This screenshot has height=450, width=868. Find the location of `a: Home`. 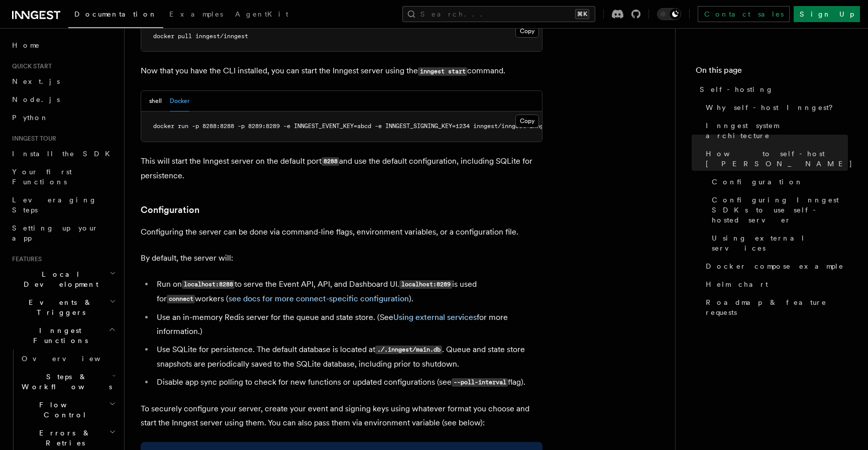

a: Home is located at coordinates (63, 45).